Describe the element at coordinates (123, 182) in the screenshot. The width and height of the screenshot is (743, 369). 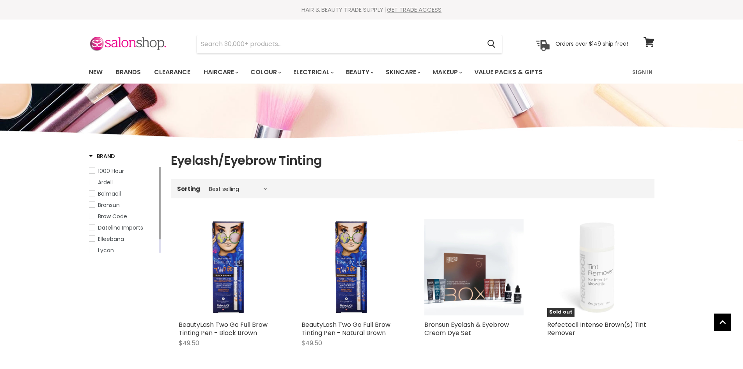
I see `a: Ardell` at that location.